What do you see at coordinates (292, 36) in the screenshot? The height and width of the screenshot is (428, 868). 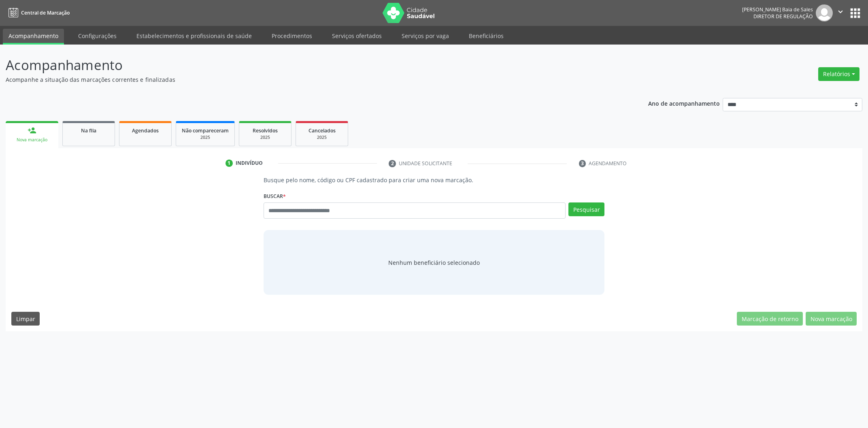 I see `a: Procedimentos` at bounding box center [292, 36].